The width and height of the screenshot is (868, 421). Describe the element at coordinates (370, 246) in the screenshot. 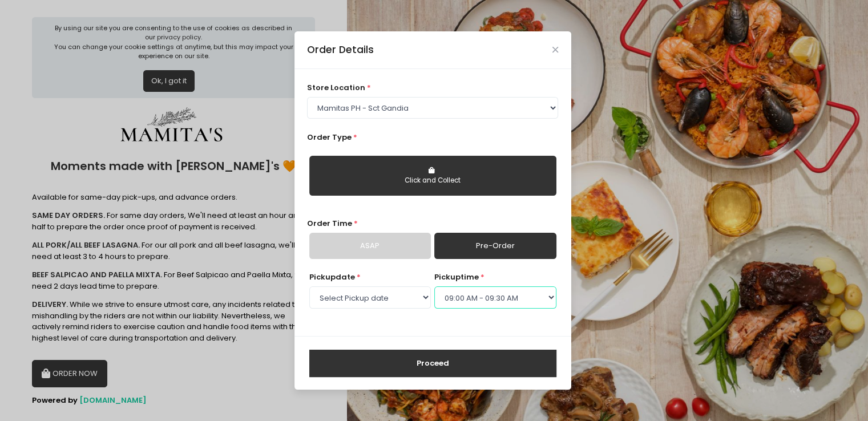

I see `a: ASAP` at that location.